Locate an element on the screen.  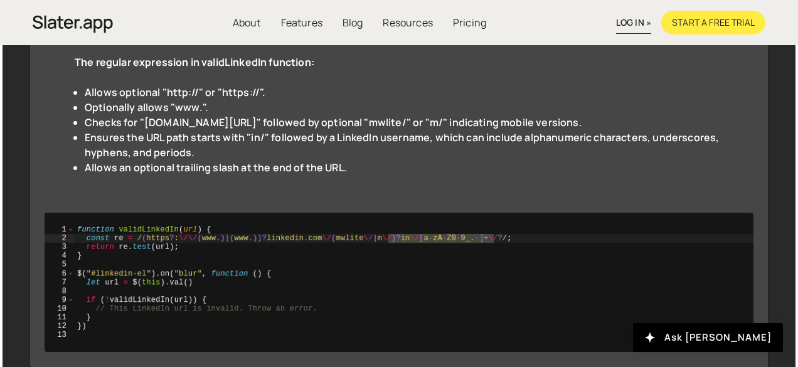
a: About is located at coordinates (247, 23).